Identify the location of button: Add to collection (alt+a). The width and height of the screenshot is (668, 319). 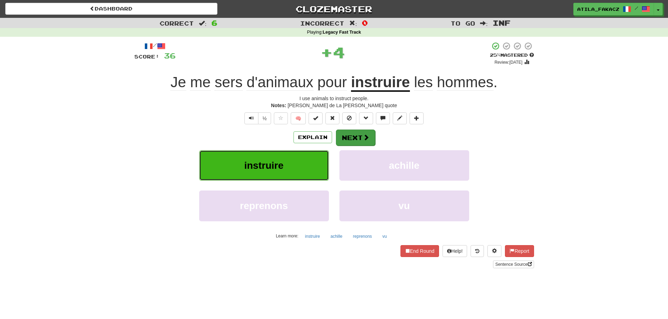
(417, 119).